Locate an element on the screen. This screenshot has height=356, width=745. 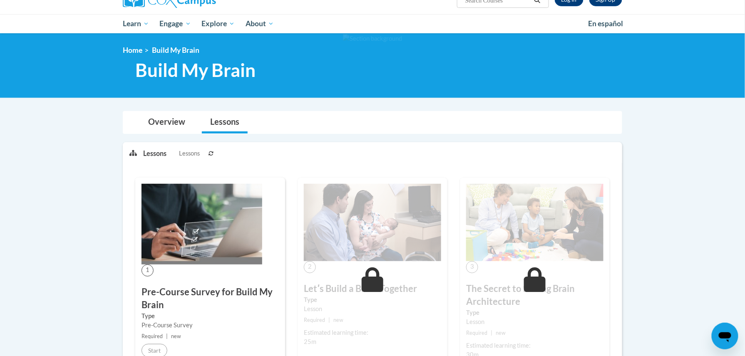
p: Lessons is located at coordinates (155, 154).